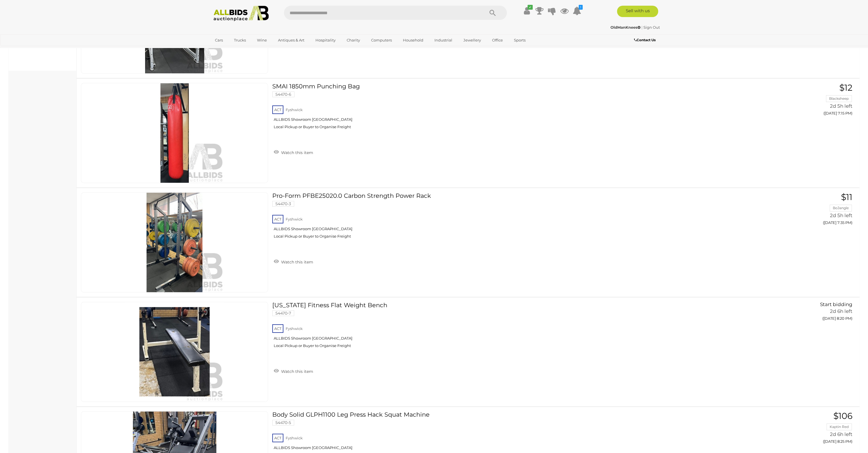  I want to click on a: Computers, so click(381, 40).